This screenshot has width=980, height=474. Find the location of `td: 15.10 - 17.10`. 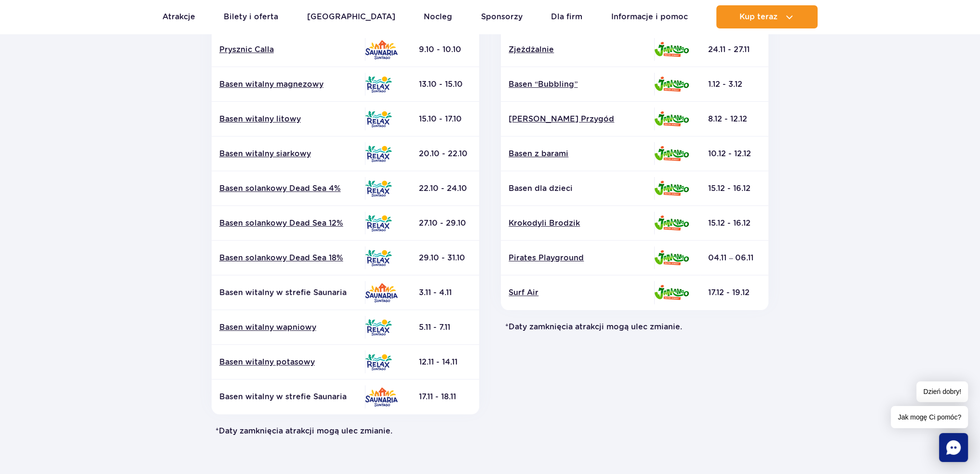

td: 15.10 - 17.10 is located at coordinates (444, 119).